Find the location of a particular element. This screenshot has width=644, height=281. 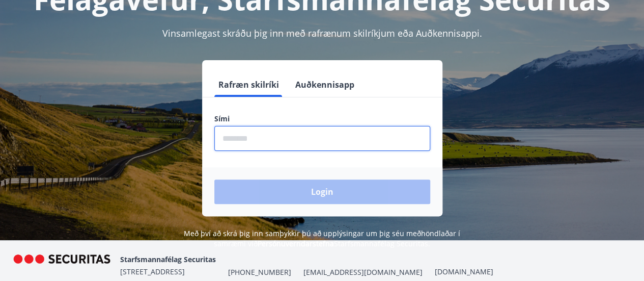

img: BJoTIDU28Xazsp1UGbqVz8mQ4XuFjXGM1gUNGGKd.png is located at coordinates (62, 265).